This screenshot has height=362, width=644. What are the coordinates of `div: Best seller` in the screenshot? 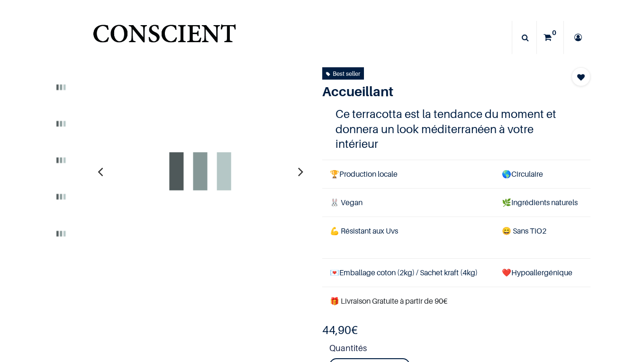 It's located at (343, 73).